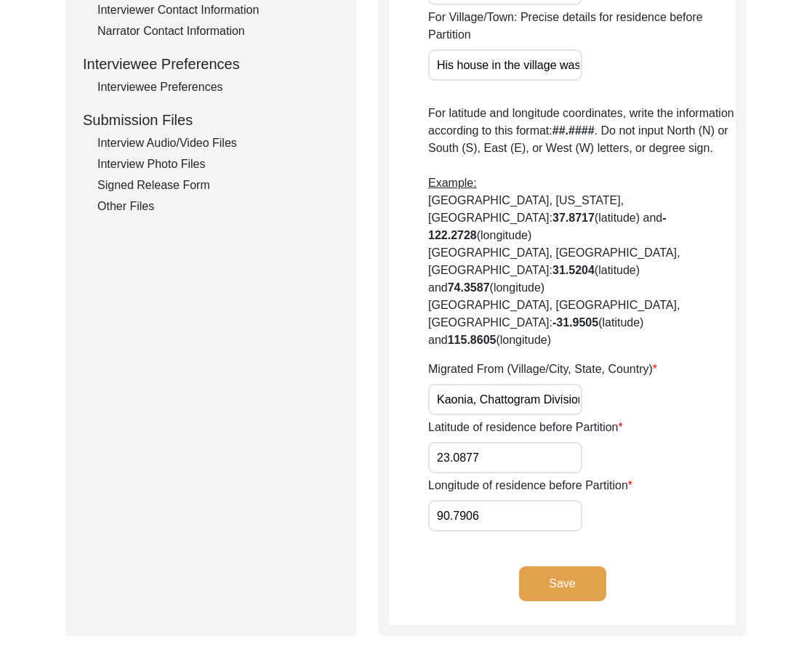 The image size is (812, 671). What do you see at coordinates (582, 26) in the screenshot?
I see `label: For Village/Town: Precise details for residence before Partition` at bounding box center [582, 26].